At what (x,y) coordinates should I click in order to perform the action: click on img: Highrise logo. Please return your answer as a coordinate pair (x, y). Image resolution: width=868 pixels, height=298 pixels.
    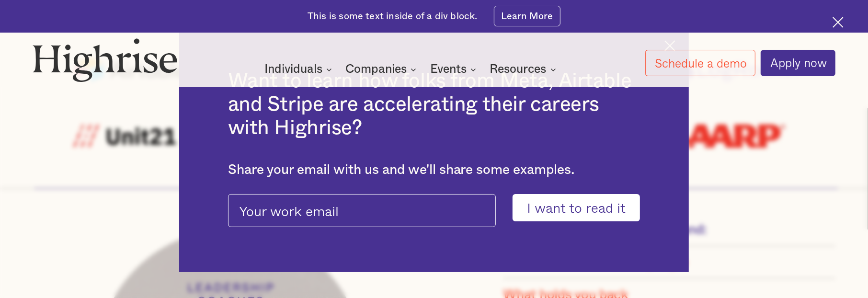
    Looking at the image, I should click on (105, 60).